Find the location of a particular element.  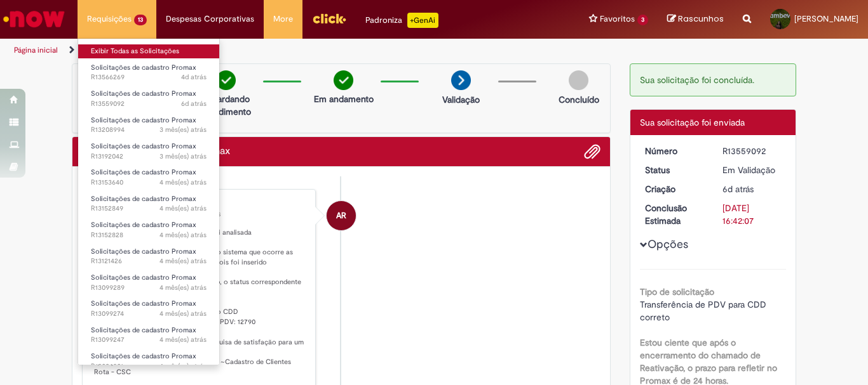

p: Concluído is located at coordinates (579, 100).